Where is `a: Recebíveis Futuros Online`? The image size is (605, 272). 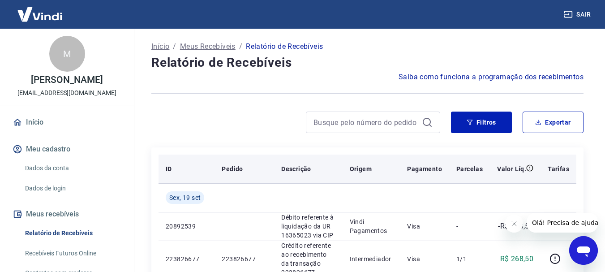
a: Recebíveis Futuros Online is located at coordinates (72, 253).